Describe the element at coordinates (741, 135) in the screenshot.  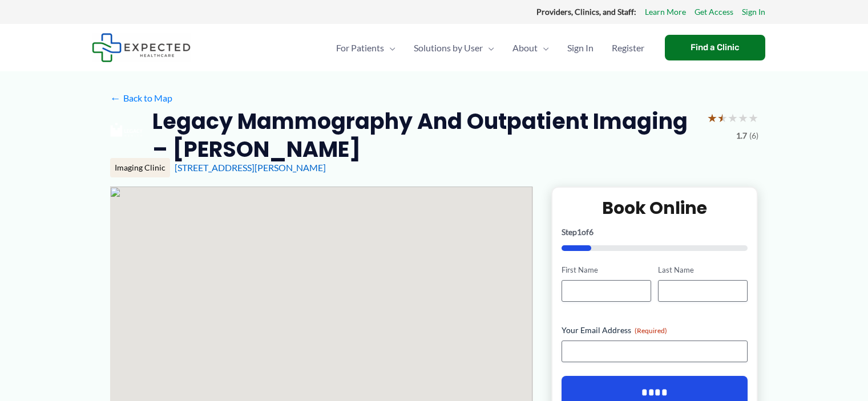
I see `span: 1.7` at that location.